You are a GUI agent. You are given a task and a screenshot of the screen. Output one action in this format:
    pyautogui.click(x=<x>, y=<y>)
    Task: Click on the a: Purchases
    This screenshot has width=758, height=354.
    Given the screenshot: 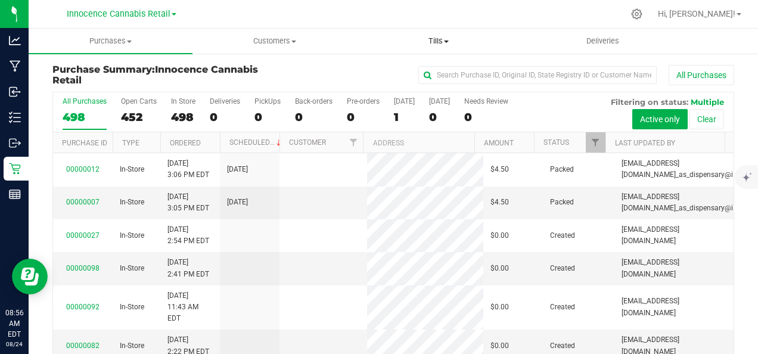 What is the action you would take?
    pyautogui.click(x=110, y=41)
    